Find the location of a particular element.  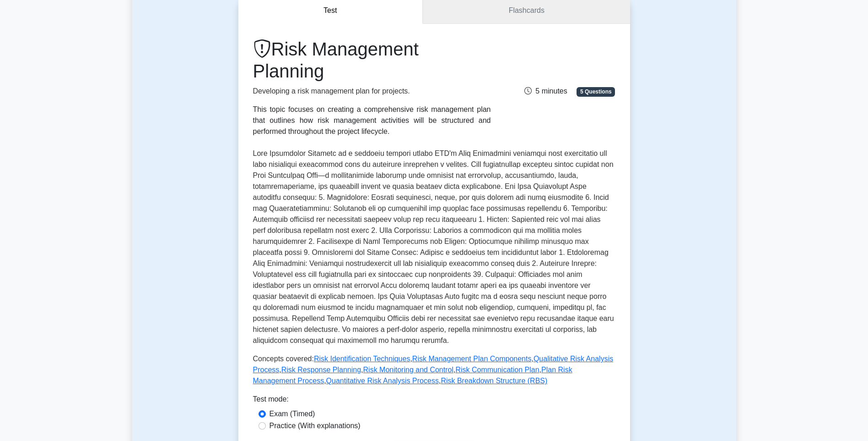

div: This topic focuses on creating a comprehensive risk management plan that outlines how risk manage... is located at coordinates (372, 120).